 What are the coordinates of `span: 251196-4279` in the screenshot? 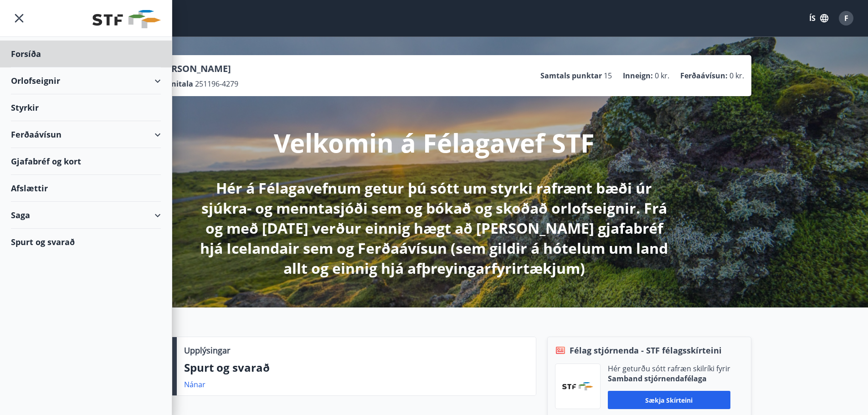 It's located at (216, 84).